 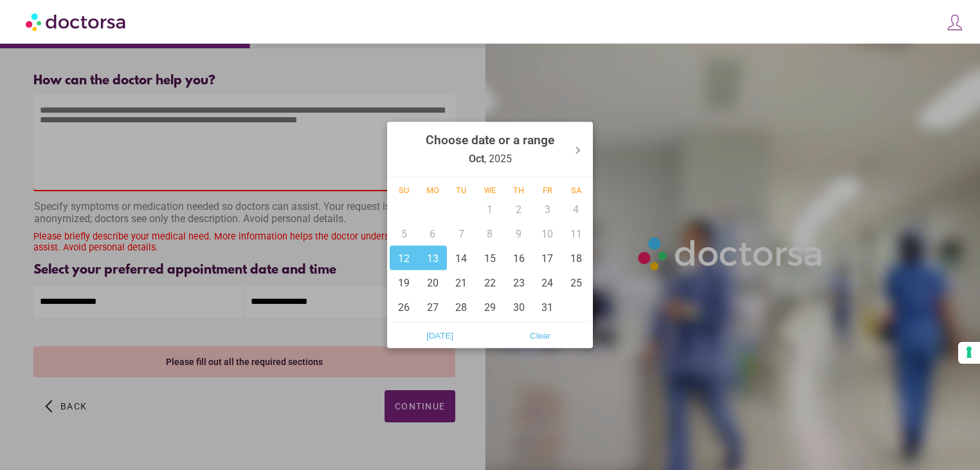 What do you see at coordinates (519, 283) in the screenshot?
I see `div: 23` at bounding box center [519, 283].